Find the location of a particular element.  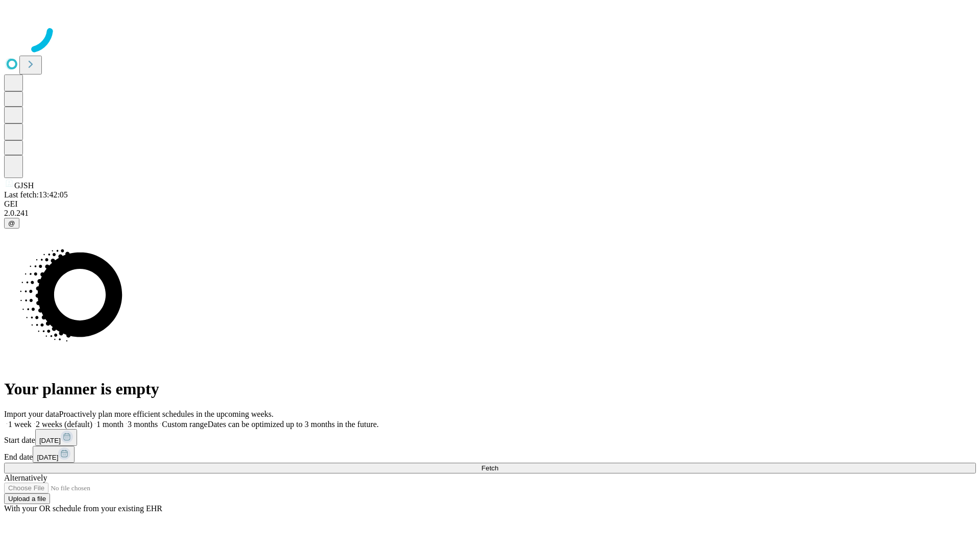

span: Proactively plan more efficient schedules in the upcoming weeks. is located at coordinates (166, 413).